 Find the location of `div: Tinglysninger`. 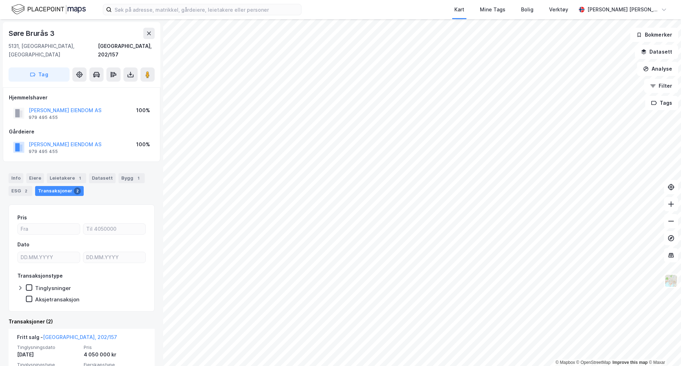

div: Tinglysninger is located at coordinates (53, 288).